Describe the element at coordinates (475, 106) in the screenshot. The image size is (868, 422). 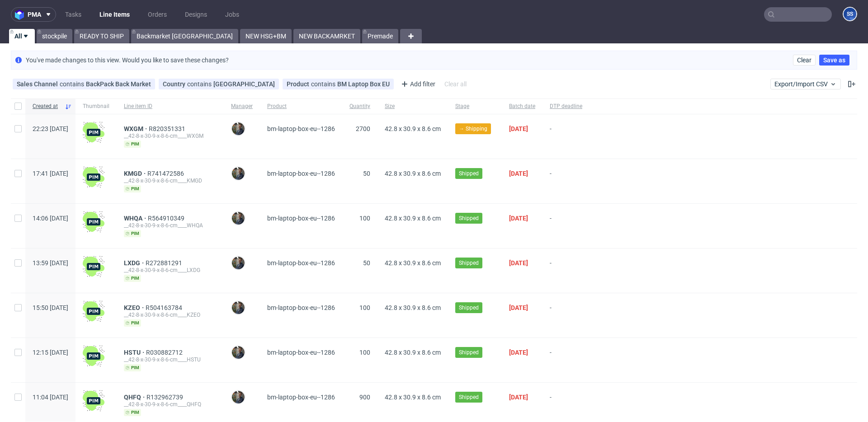
I see `span: Stage` at that location.